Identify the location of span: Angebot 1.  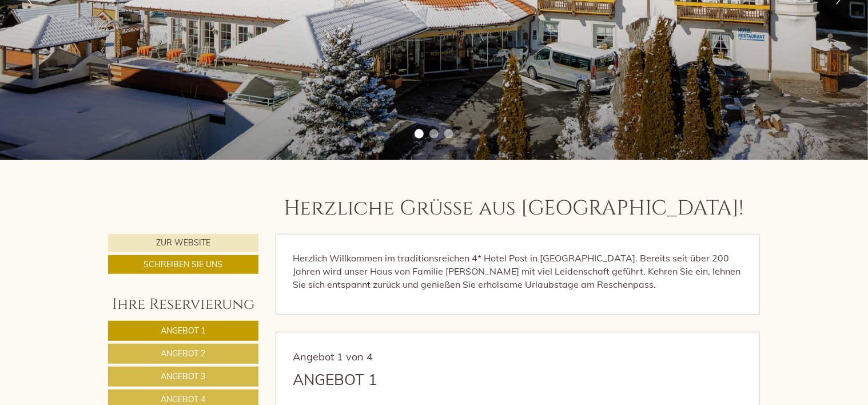
(183, 331).